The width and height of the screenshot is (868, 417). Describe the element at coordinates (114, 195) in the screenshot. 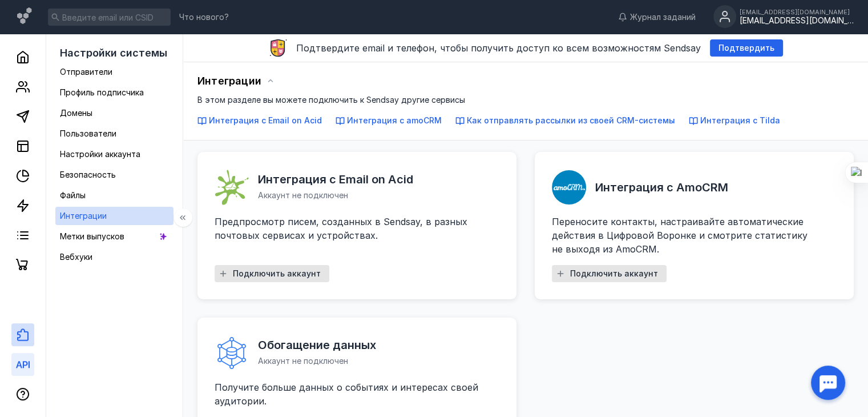

I see `a: Файлы` at that location.